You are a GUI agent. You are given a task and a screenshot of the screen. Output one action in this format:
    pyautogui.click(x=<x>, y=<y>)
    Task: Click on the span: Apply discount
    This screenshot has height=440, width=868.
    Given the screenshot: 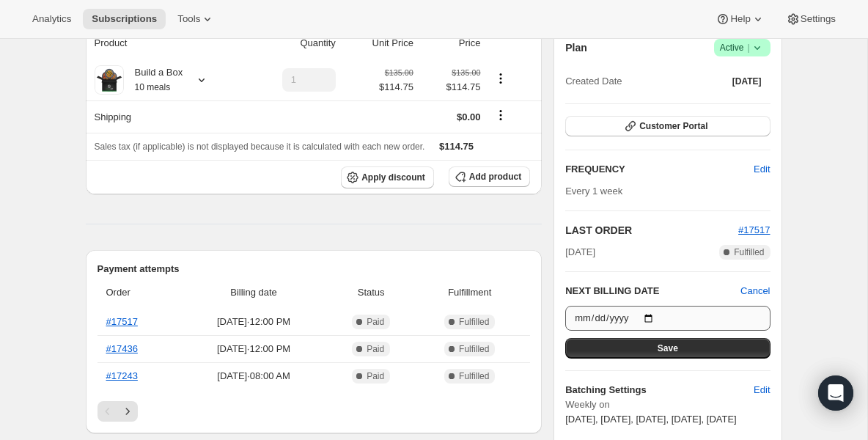 What is the action you would take?
    pyautogui.click(x=393, y=178)
    